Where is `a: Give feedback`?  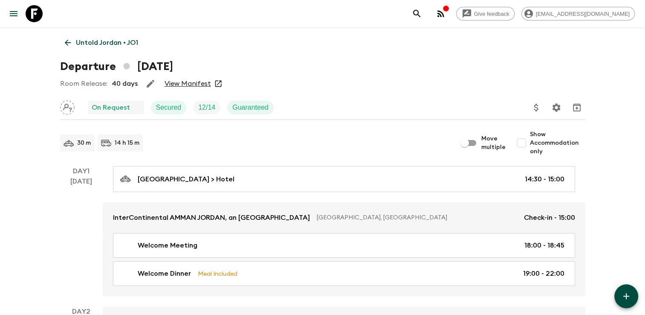 a: Give feedback is located at coordinates (485, 14).